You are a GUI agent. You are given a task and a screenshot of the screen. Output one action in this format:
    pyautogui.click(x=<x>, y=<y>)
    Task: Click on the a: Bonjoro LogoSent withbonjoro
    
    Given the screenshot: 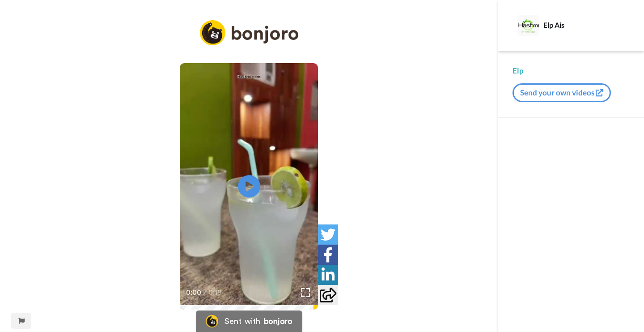 What is the action you would take?
    pyautogui.click(x=249, y=321)
    